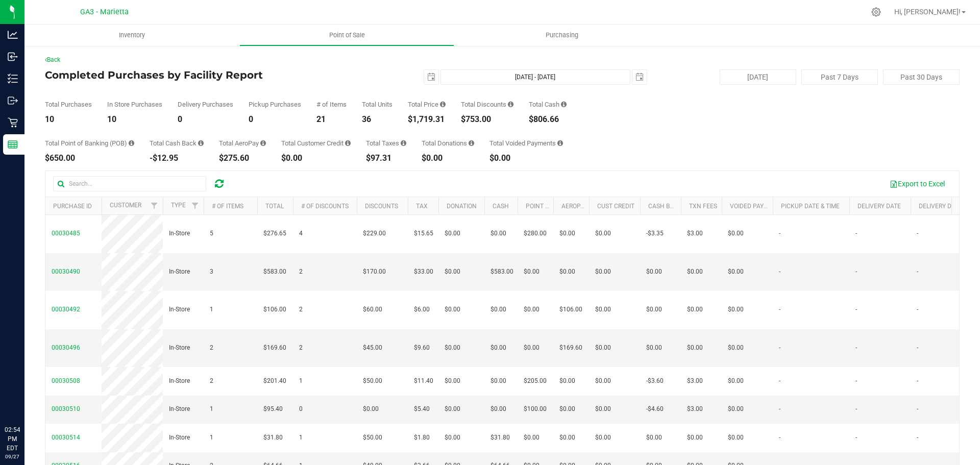  Describe the element at coordinates (562, 35) in the screenshot. I see `span: Purchasing` at that location.